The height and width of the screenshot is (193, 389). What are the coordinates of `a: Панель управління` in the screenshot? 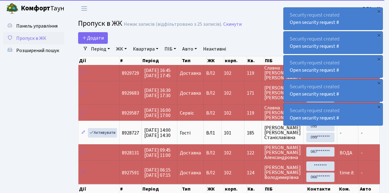 It's located at (34, 26).